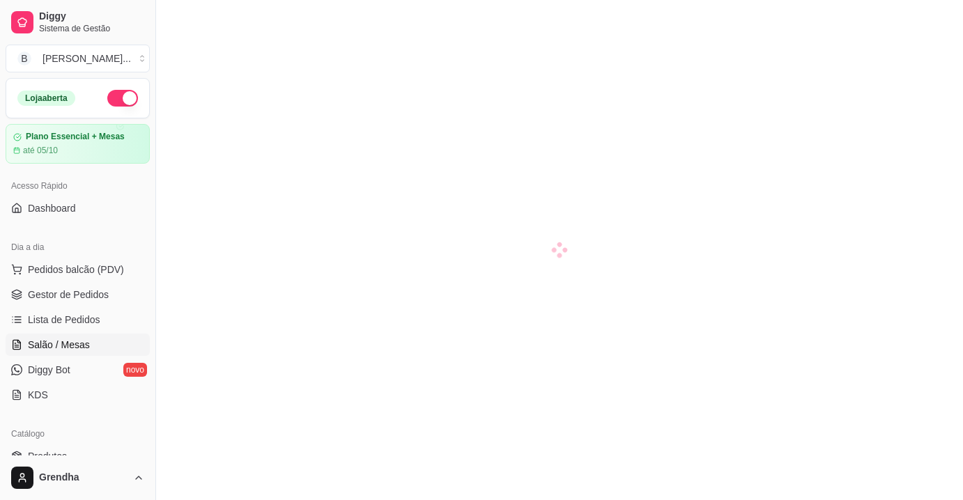 The image size is (963, 500). Describe the element at coordinates (77, 270) in the screenshot. I see `button: Pedidos balcão (PDV)` at that location.